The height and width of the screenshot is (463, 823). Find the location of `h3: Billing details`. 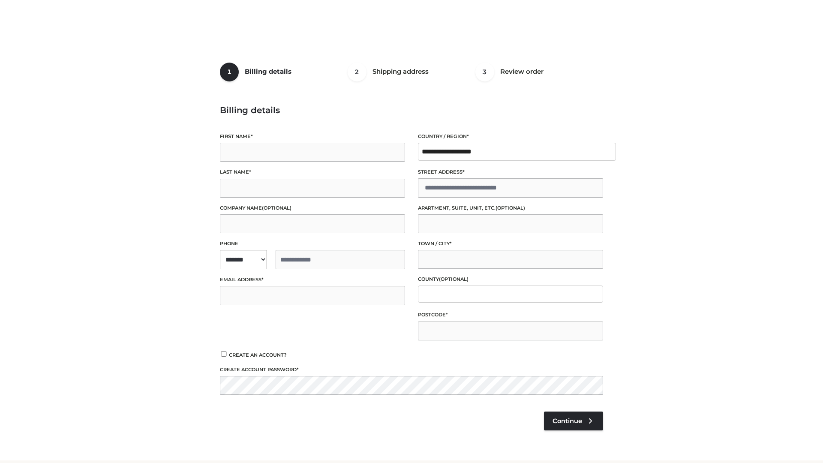

h3: Billing details is located at coordinates (411, 110).